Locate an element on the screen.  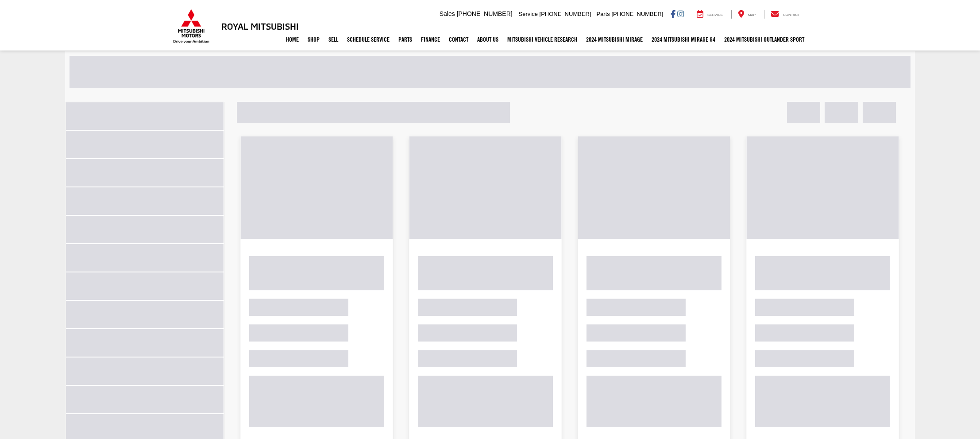
a: About Us is located at coordinates (488, 39).